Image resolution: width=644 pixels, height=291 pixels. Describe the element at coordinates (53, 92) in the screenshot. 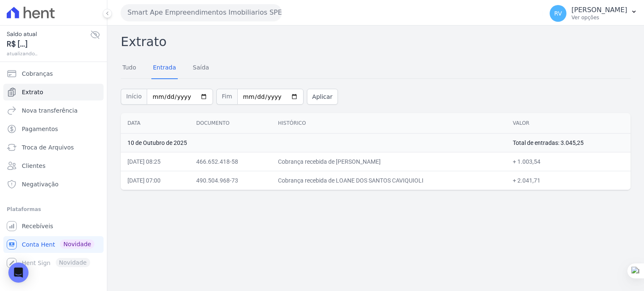

I see `a: Extrato` at that location.